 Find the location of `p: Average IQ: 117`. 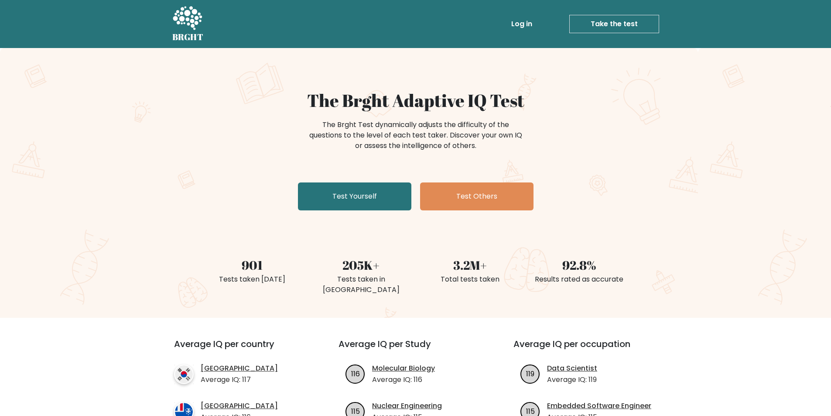

p: Average IQ: 117 is located at coordinates (239, 380).